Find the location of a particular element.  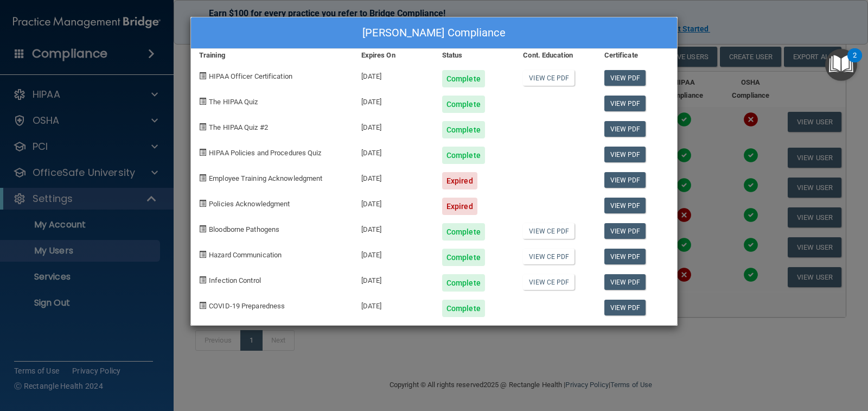

span: Policies Acknowledgment is located at coordinates (249, 203).